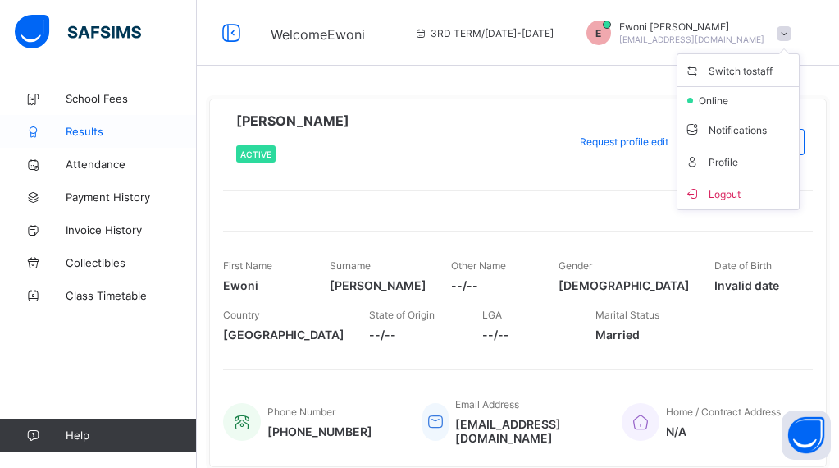  I want to click on span: State of Origin, so click(402, 314).